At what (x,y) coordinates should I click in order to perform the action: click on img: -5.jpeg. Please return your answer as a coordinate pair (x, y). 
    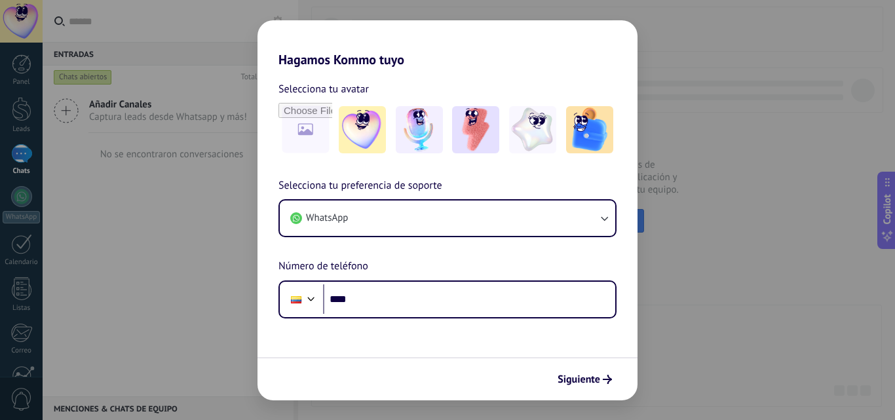
    Looking at the image, I should click on (590, 130).